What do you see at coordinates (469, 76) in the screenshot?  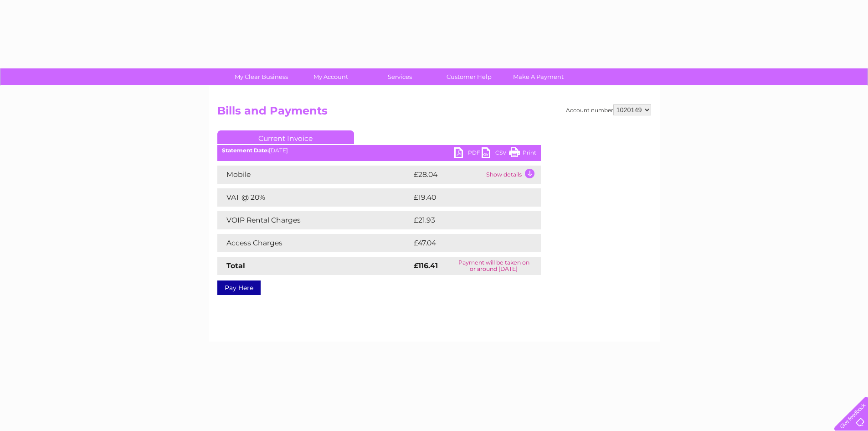 I see `a: Customer Help` at bounding box center [469, 76].